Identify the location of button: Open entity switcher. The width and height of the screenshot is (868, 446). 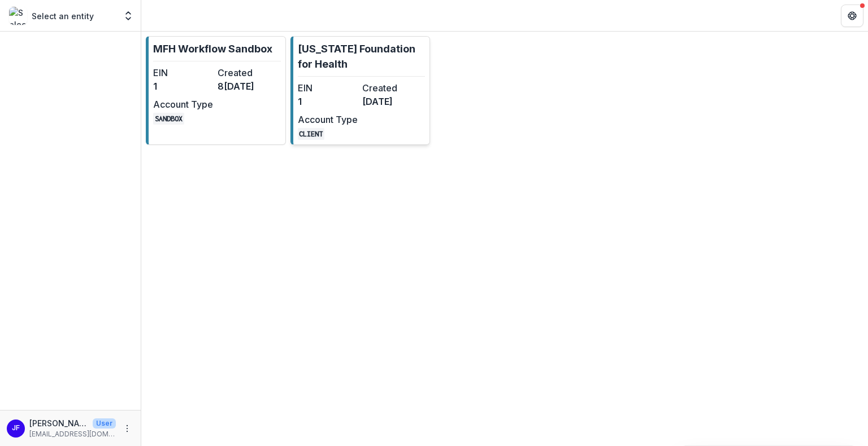
(128, 16).